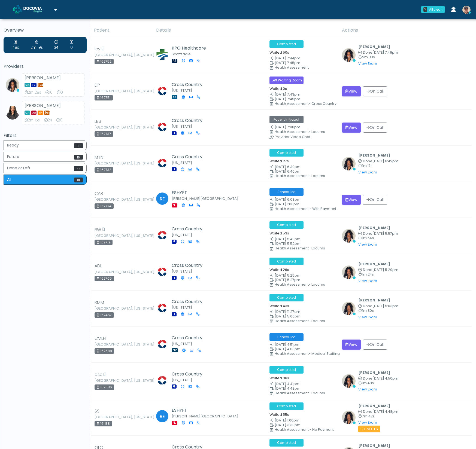 The width and height of the screenshot is (476, 449). What do you see at coordinates (45, 180) in the screenshot?
I see `button: All81` at bounding box center [45, 180].